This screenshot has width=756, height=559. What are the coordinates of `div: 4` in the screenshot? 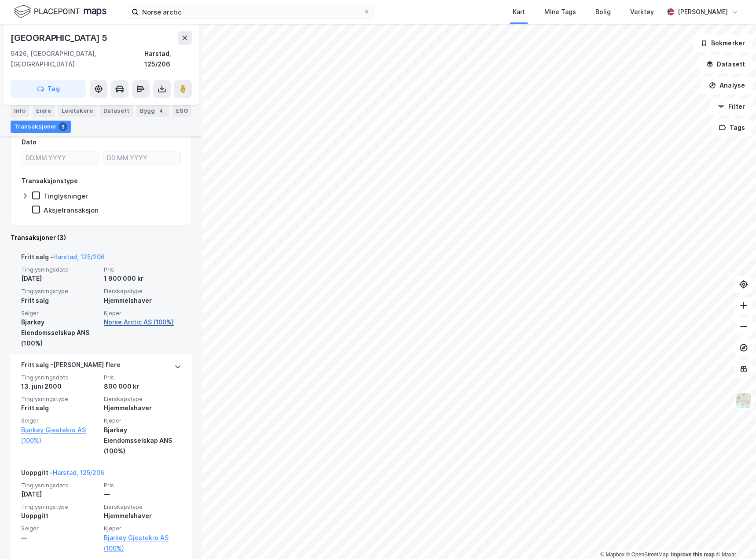 It's located at (161, 111).